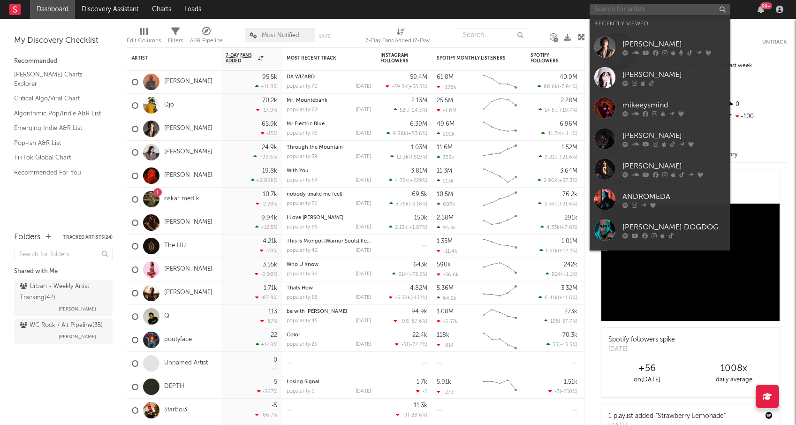 The width and height of the screenshot is (796, 425). I want to click on div: -1.8M, so click(446, 110).